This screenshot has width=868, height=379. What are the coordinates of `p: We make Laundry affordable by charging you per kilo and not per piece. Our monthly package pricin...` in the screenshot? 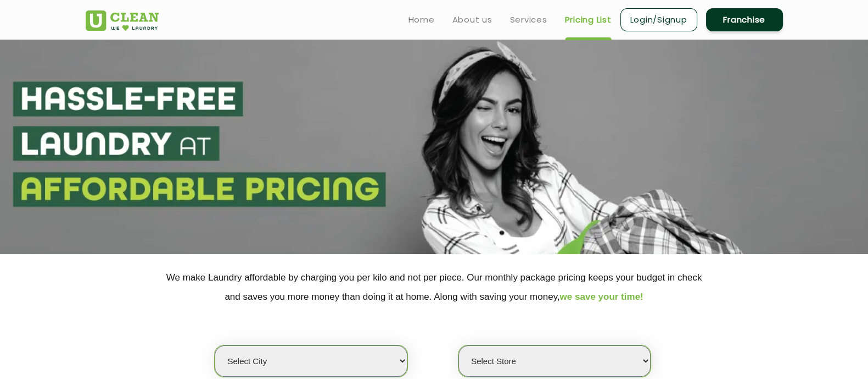 It's located at (435, 287).